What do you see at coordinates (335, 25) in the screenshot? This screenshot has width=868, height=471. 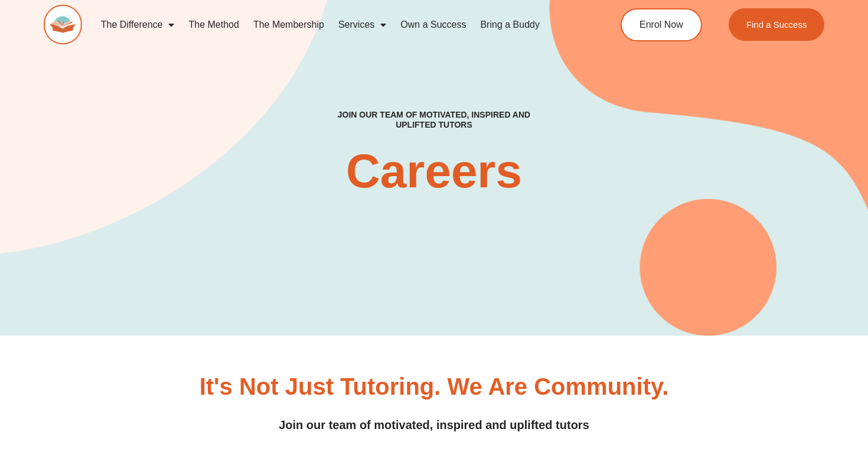 I see `nav: Menu` at bounding box center [335, 25].